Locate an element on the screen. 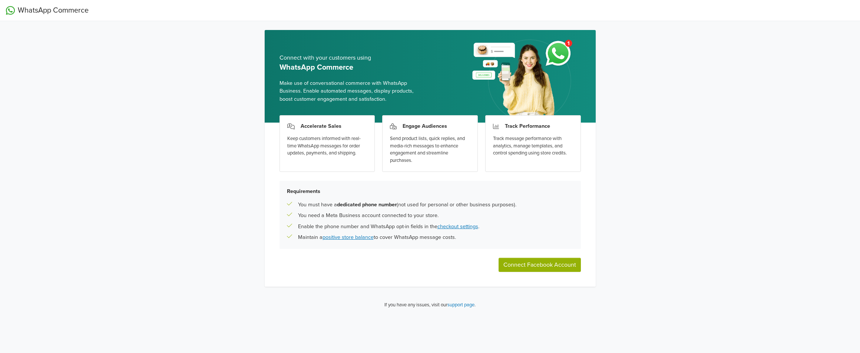 The image size is (860, 353). img: whatsapp_setup_banner is located at coordinates (523, 79).